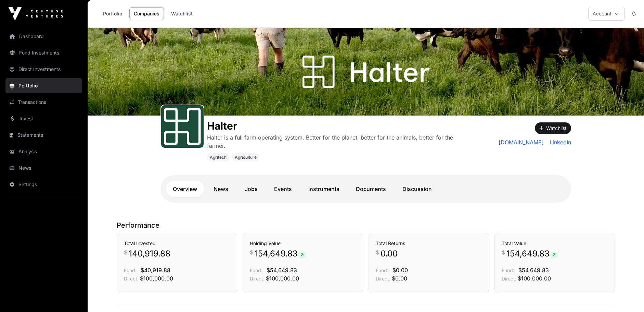 The height and width of the screenshot is (312, 644). What do you see at coordinates (44, 69) in the screenshot?
I see `a: Direct Investments` at bounding box center [44, 69].